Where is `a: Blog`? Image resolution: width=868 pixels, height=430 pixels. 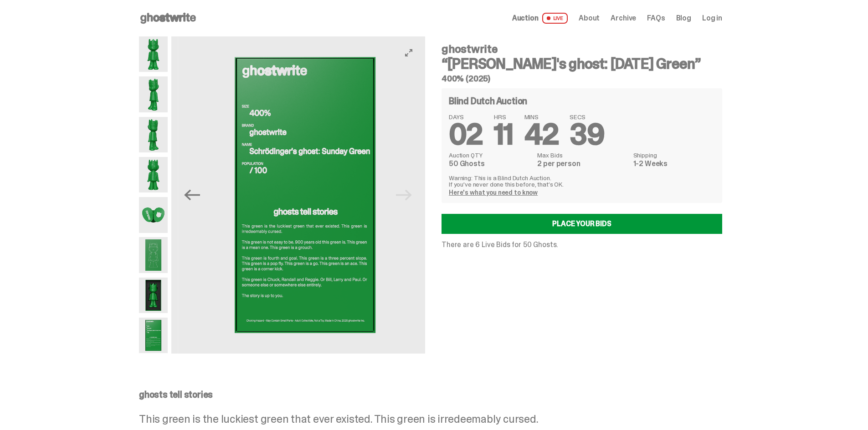
a: Blog is located at coordinates (684, 18).